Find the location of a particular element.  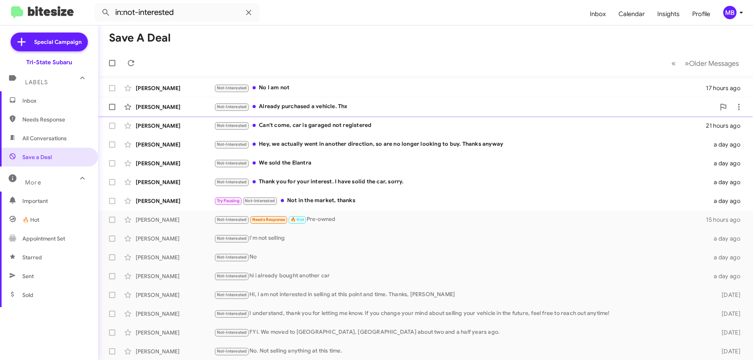

span: Special Campaign is located at coordinates (58, 42).